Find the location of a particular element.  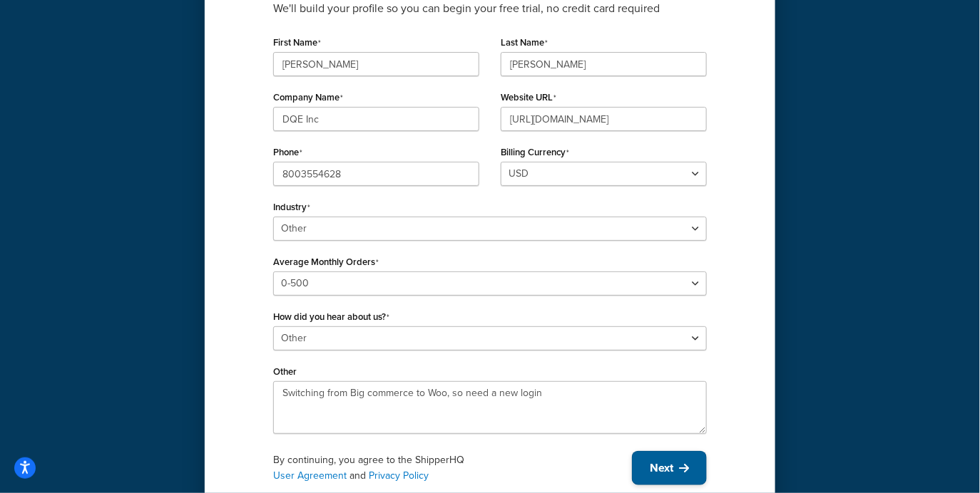

label: Other is located at coordinates (284, 372).